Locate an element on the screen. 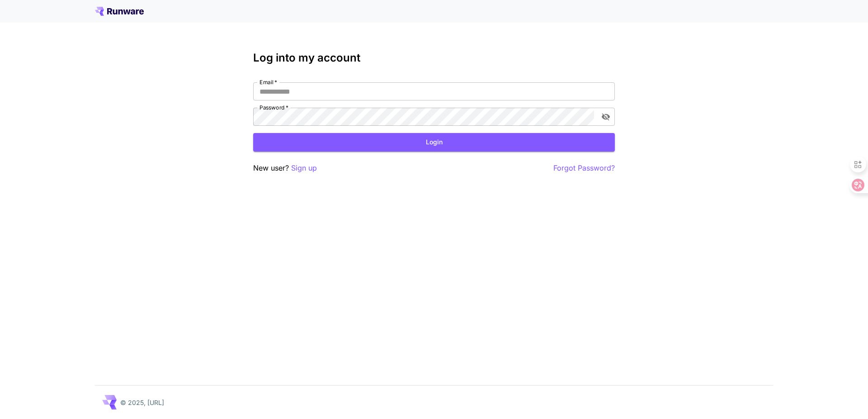 This screenshot has width=868, height=419. p: New user? is located at coordinates (285, 168).